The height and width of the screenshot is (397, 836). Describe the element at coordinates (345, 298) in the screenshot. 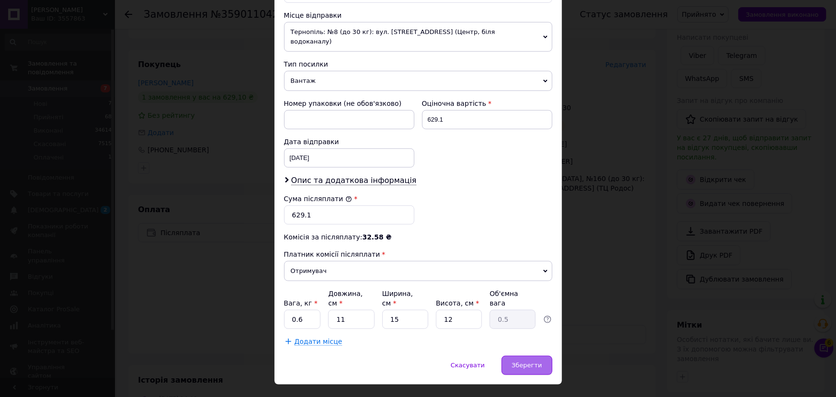

I see `label: Довжина, см` at that location.